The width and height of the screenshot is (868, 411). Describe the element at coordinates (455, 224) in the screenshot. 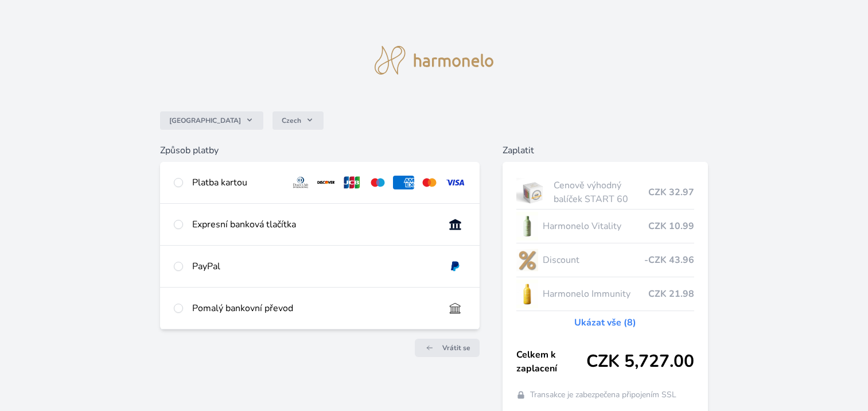

I see `img: onlineBanking_CZ.svg` at that location.